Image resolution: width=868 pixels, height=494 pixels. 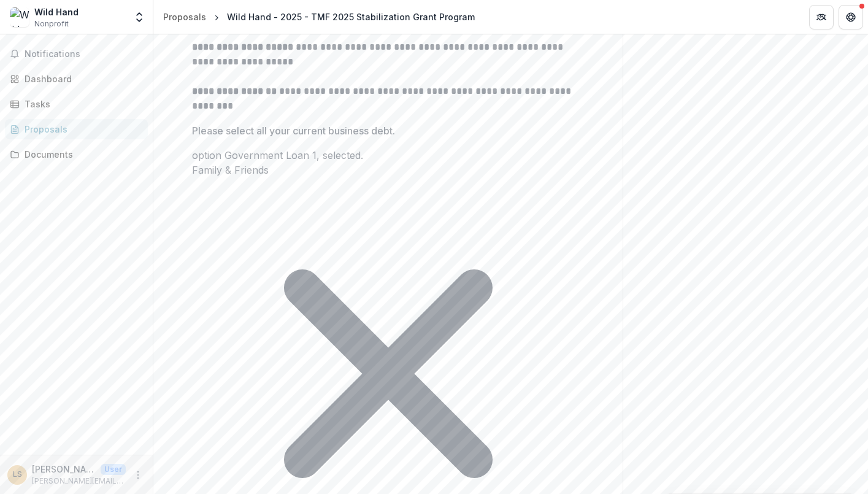 What do you see at coordinates (821, 17) in the screenshot?
I see `button: Partners` at bounding box center [821, 17].